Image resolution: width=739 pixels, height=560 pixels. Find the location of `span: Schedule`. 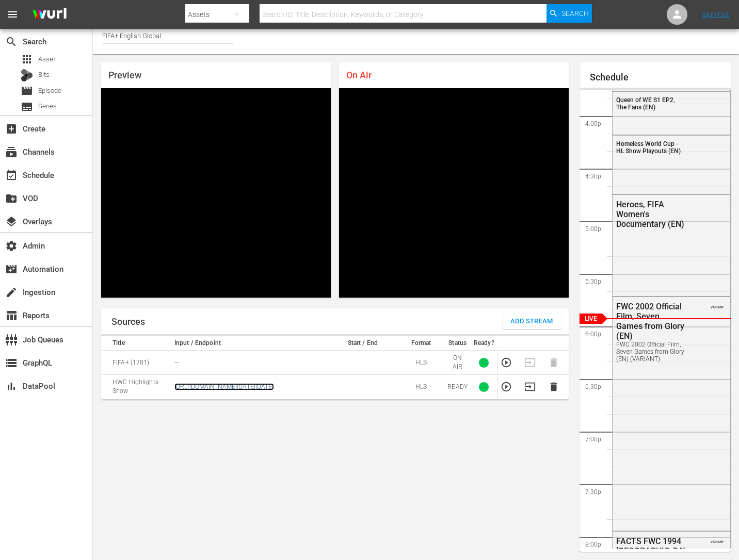

span: Schedule is located at coordinates (12, 175).